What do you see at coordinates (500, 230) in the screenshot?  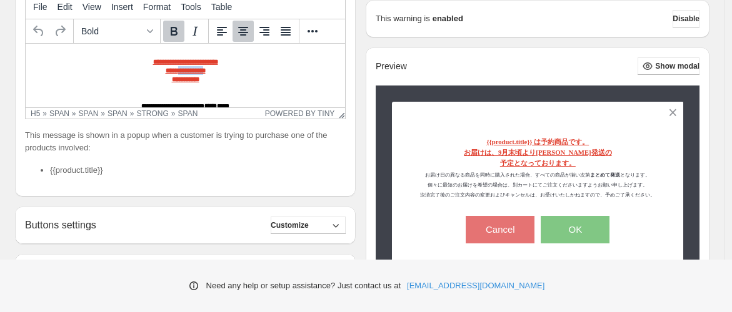 I see `button: Cancel` at bounding box center [500, 230].